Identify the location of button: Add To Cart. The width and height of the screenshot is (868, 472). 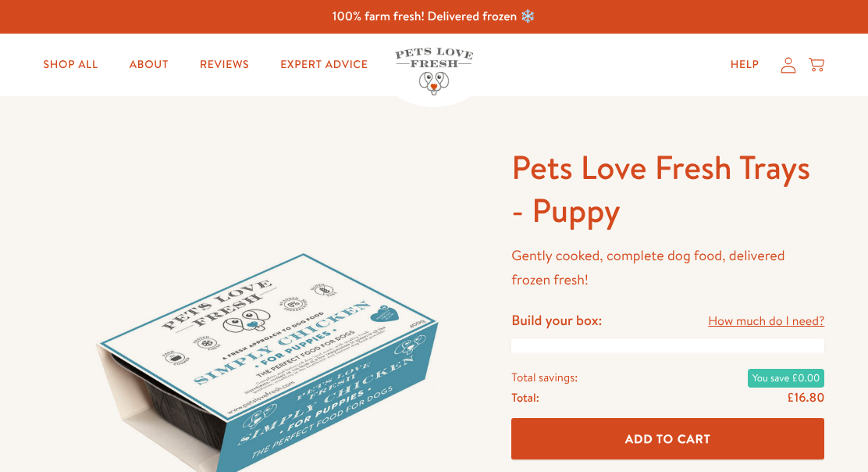
(667, 439).